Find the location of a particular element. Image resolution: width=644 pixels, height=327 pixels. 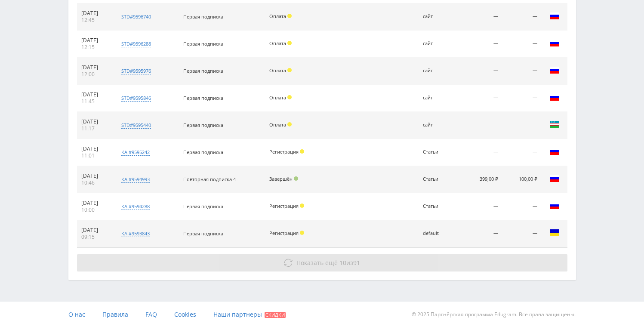

div: default is located at coordinates (437, 233).